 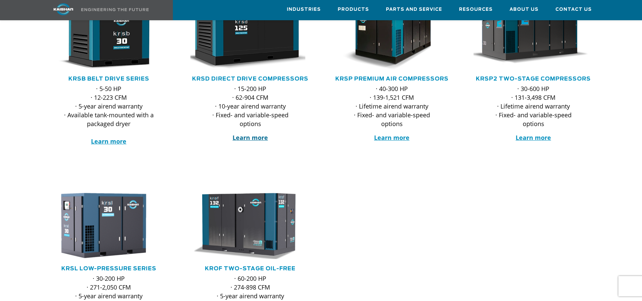 I want to click on div: krof132, so click(x=251, y=226).